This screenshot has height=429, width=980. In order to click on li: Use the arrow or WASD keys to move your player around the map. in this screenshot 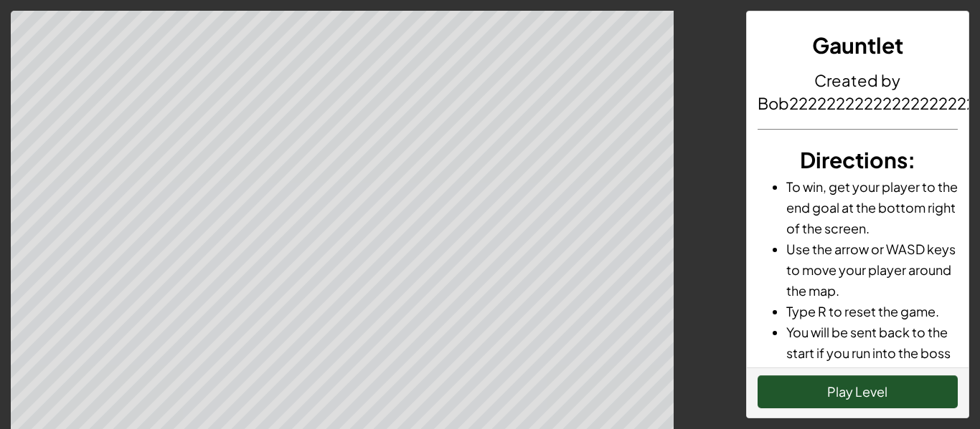, I will do `click(873, 269)`.